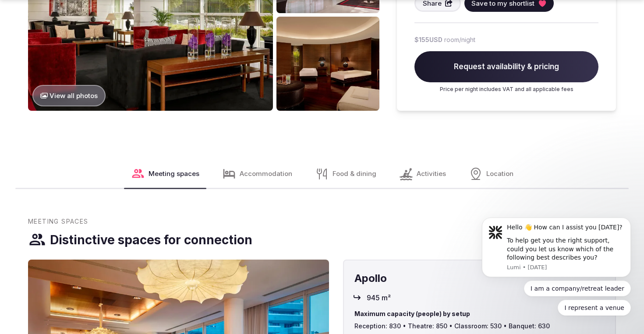 This screenshot has width=644, height=334. I want to click on div: To help get you the right support, could you let us know which of the following best describes you?, so click(97, 79).